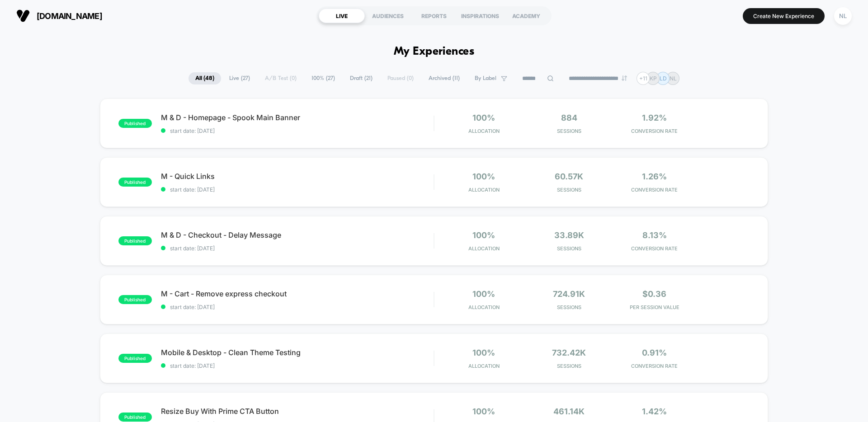 The width and height of the screenshot is (868, 422). What do you see at coordinates (297, 235) in the screenshot?
I see `span: M & D - Checkout - Delay Message` at bounding box center [297, 235].